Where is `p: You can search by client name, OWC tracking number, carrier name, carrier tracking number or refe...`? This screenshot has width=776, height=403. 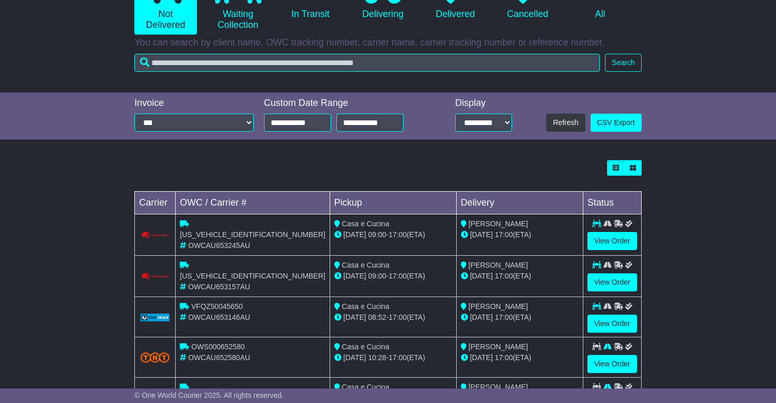
p: You can search by client name, OWC tracking number, carrier name, carrier tracking number or refe... is located at coordinates (387, 43).